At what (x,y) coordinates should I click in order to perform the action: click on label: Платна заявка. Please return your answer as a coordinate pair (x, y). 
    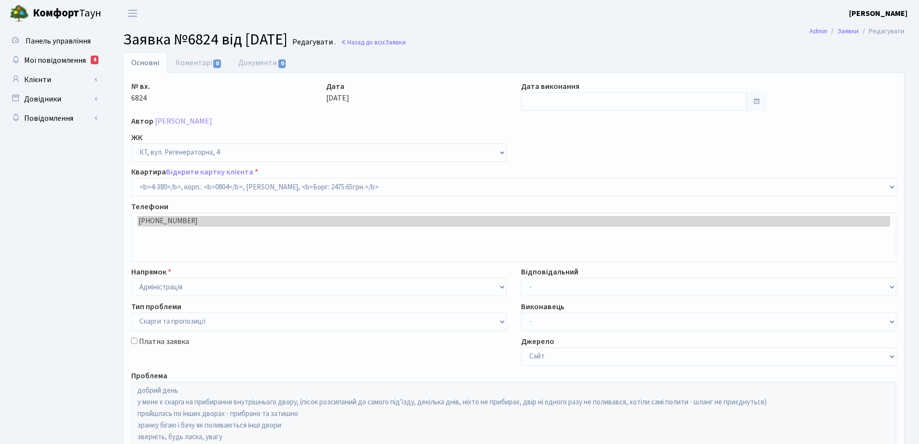
    Looking at the image, I should click on (164, 341).